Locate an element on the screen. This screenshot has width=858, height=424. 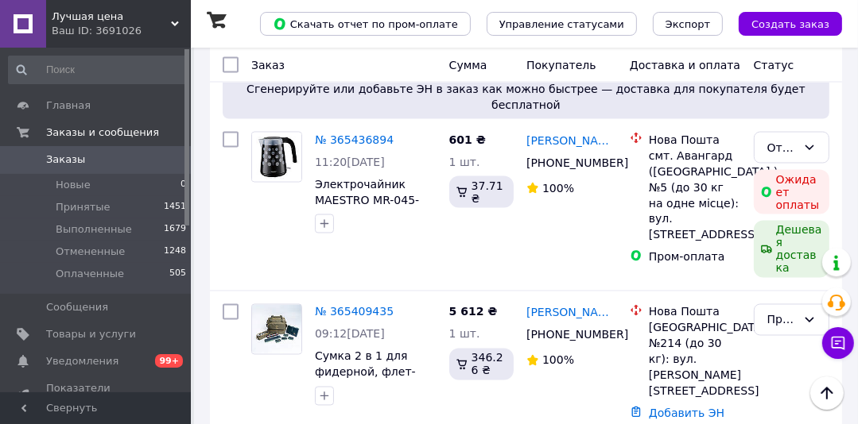
span: Сообщения is located at coordinates (77, 308).